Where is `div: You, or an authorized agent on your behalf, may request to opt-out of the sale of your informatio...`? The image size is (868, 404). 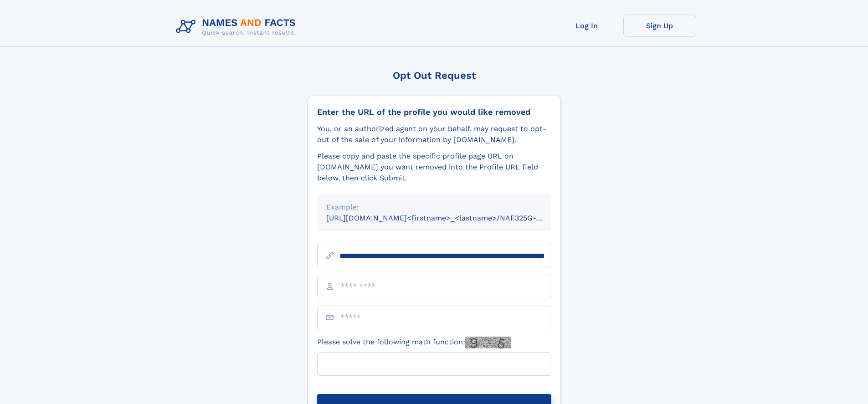
div: You, or an authorized agent on your behalf, may request to opt-out of the sale of your informatio... is located at coordinates (434, 134).